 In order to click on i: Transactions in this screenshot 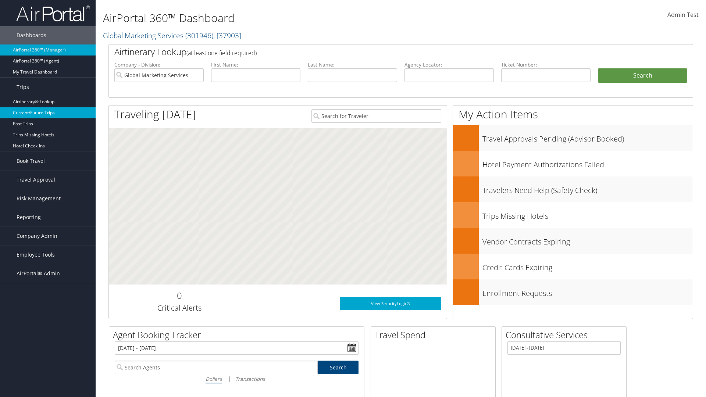, I will do `click(250, 379)`.